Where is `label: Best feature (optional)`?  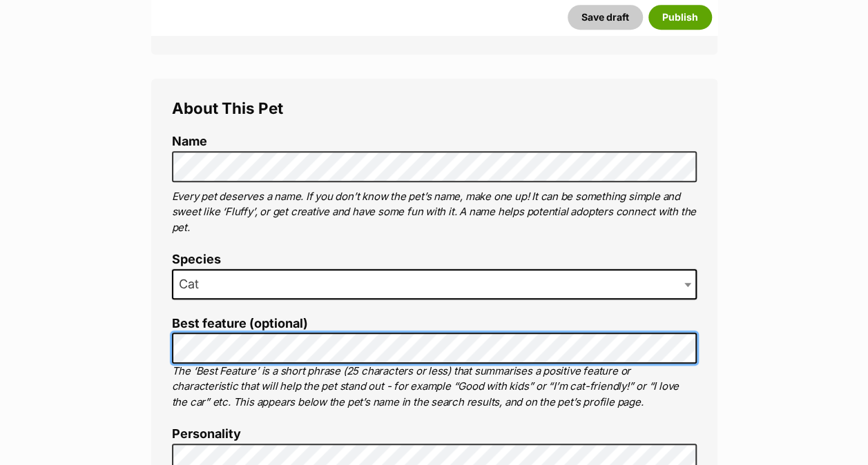
label: Best feature (optional) is located at coordinates (434, 324).